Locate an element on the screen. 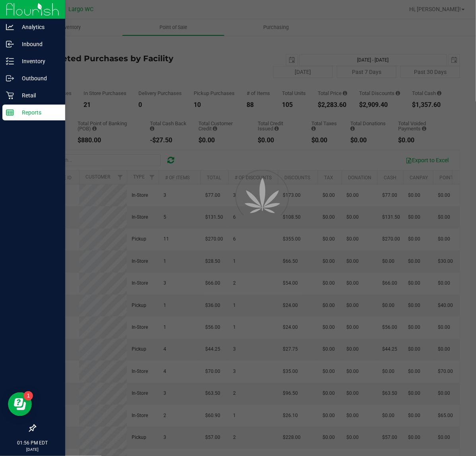  inline-svg: Inbound is located at coordinates (10, 44).